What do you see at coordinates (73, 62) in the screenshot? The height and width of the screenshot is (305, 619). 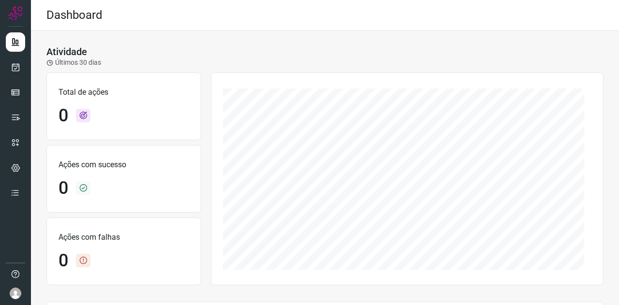 I see `p: Últimos 30 dias` at bounding box center [73, 62].